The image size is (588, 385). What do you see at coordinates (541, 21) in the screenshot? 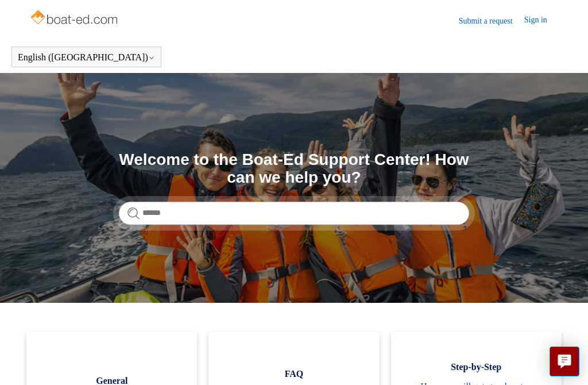
I see `a: Sign in` at bounding box center [541, 21].